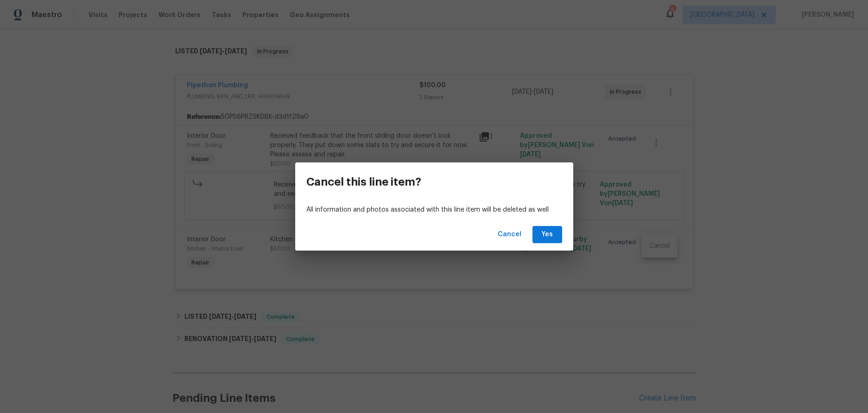 The image size is (868, 413). What do you see at coordinates (434, 210) in the screenshot?
I see `p: All information and photos associated with this line item will be deleted as well` at bounding box center [434, 210].